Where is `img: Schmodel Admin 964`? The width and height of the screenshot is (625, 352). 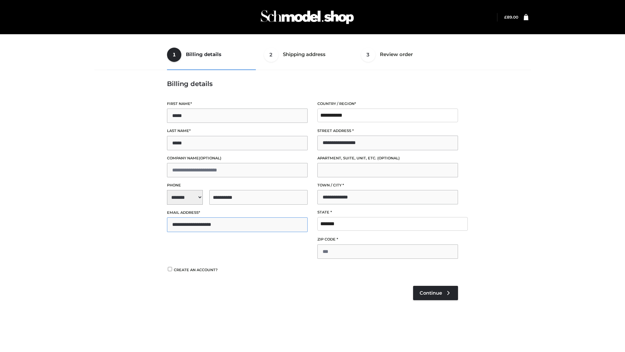 img: Schmodel Admin 964 is located at coordinates (307, 17).